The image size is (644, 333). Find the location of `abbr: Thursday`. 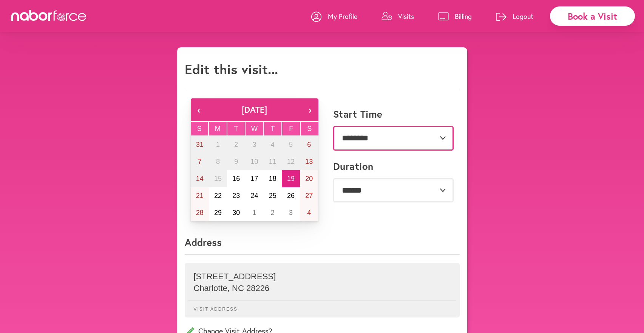

abbr: Thursday is located at coordinates (273, 129).